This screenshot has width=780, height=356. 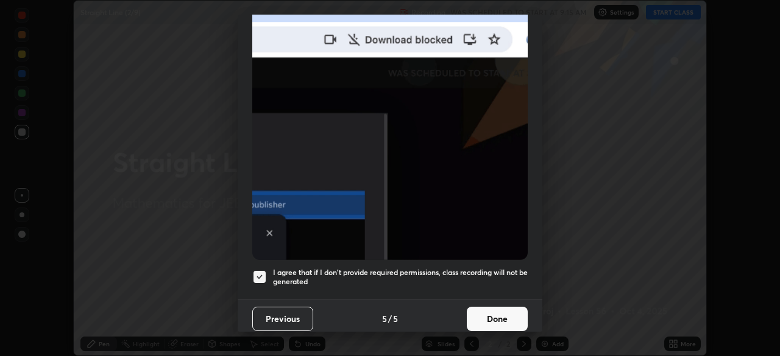 What do you see at coordinates (497, 319) in the screenshot?
I see `button: Done` at bounding box center [497, 319].